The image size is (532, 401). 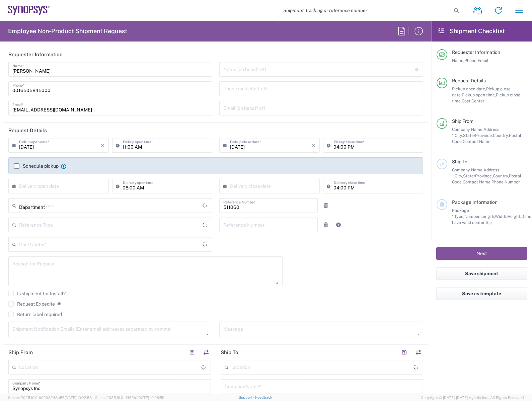 I want to click on a: Add Reference, so click(x=339, y=225).